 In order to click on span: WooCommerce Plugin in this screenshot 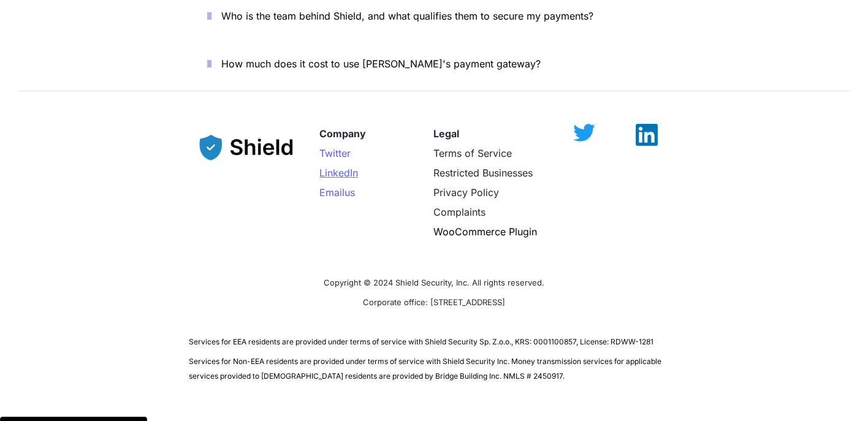, I will do `click(485, 232)`.